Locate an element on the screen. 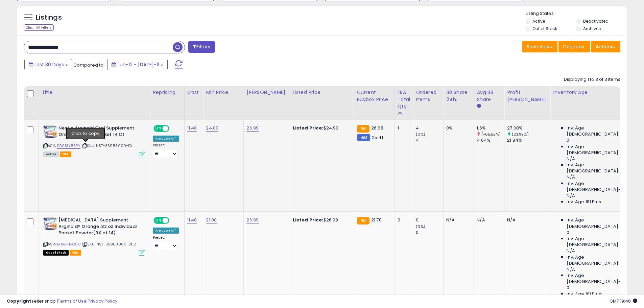 The image size is (644, 308). span: | SKU: NST-35983000-BX.2 is located at coordinates (109, 244).